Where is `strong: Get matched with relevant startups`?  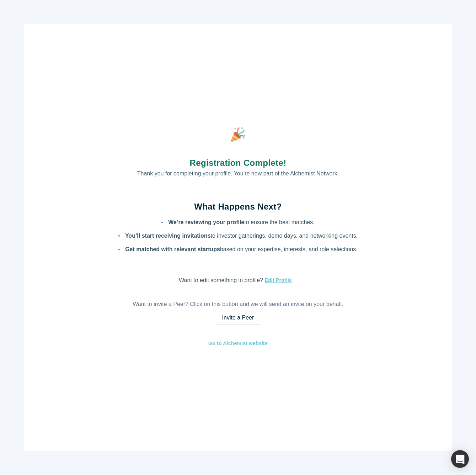 strong: Get matched with relevant startups is located at coordinates (172, 249).